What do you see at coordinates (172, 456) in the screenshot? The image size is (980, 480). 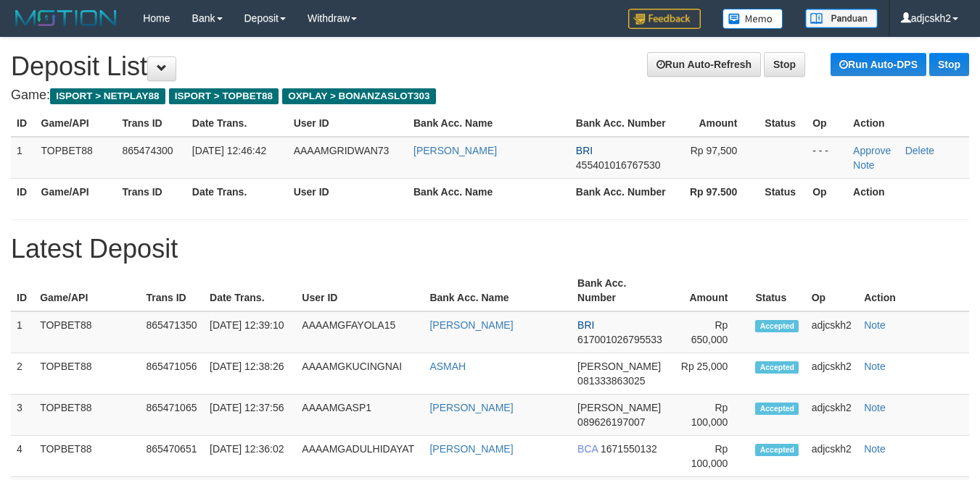 I see `td: 865470651` at bounding box center [172, 456].